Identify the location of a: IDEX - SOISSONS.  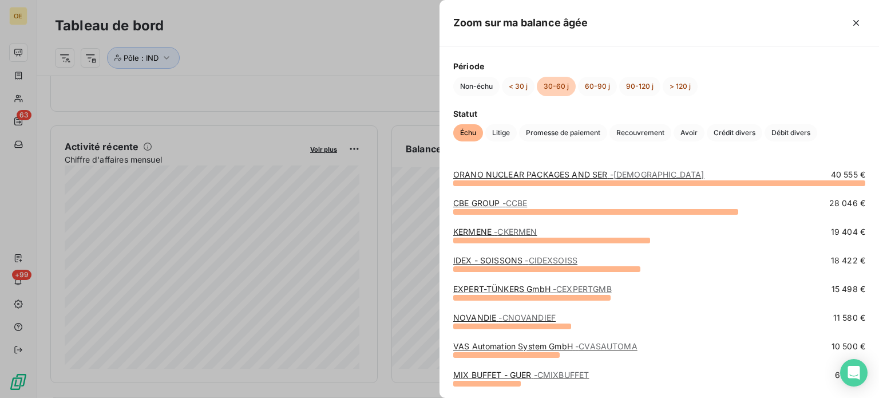
(515, 260).